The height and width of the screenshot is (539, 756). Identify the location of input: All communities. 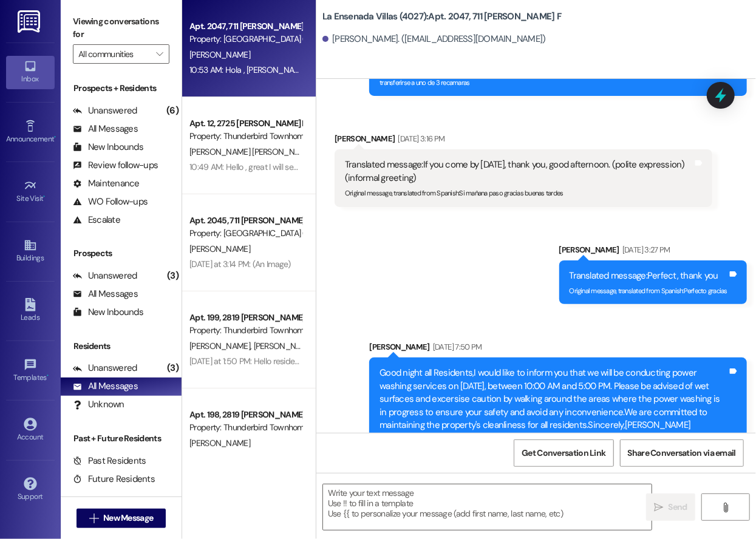
(114, 54).